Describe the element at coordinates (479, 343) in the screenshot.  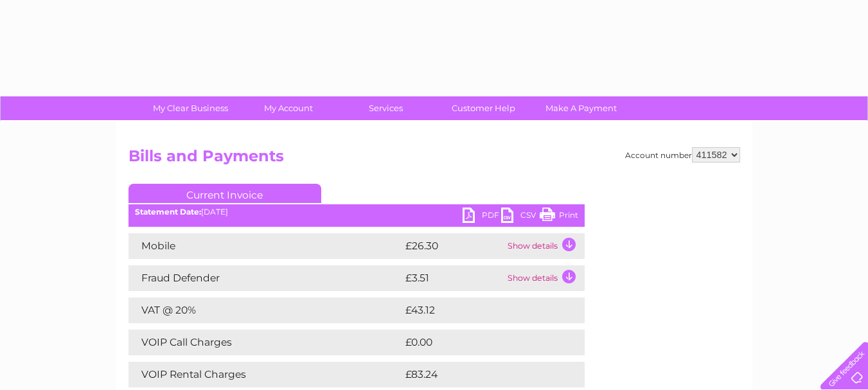
I see `td: £0.00` at that location.